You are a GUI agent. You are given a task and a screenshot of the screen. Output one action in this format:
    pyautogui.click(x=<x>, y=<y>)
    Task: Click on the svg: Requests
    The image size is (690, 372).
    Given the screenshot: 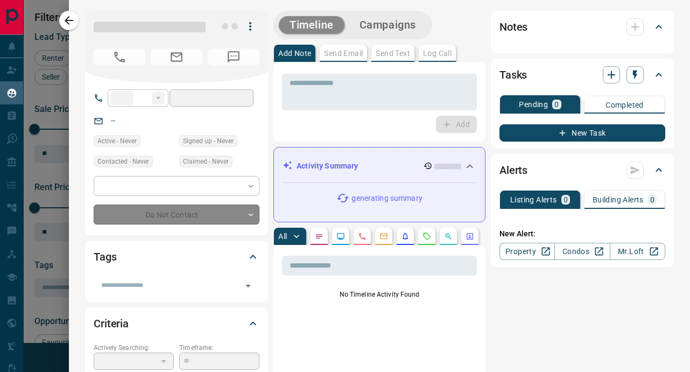 What is the action you would take?
    pyautogui.click(x=427, y=236)
    